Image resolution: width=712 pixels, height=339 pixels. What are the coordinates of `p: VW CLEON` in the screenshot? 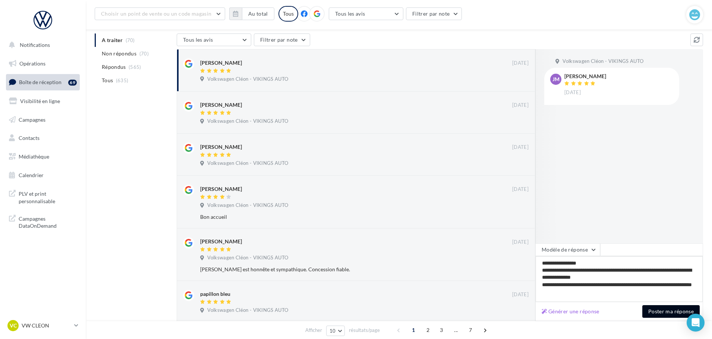 It's located at (46, 326).